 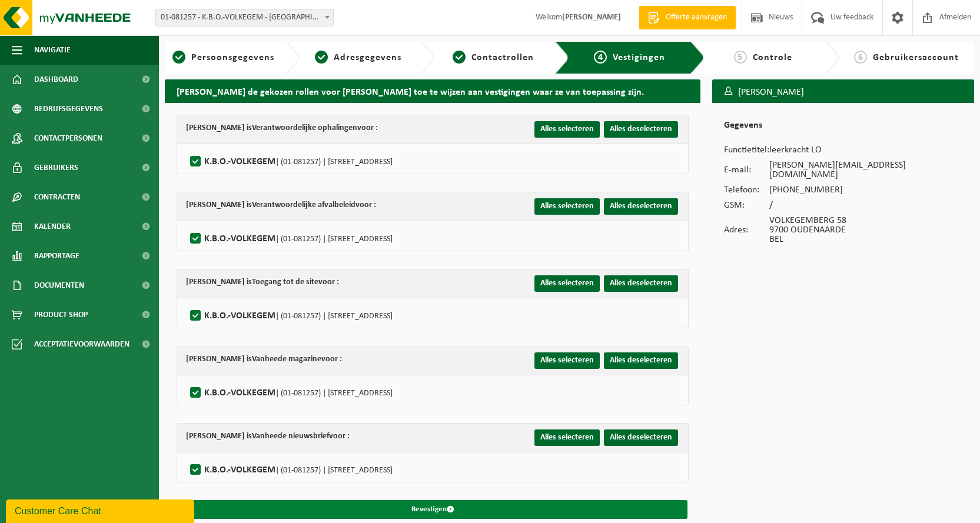 I want to click on a: 3Contactrollen, so click(x=492, y=57).